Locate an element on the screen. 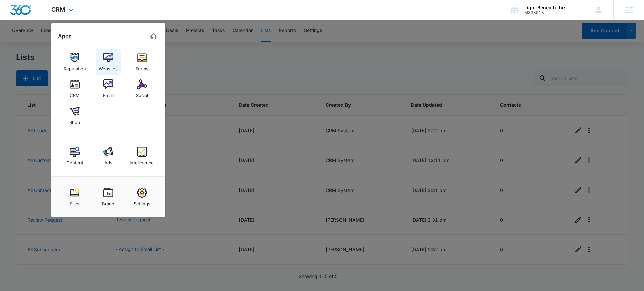 This screenshot has width=644, height=291. div: Email is located at coordinates (109, 94).